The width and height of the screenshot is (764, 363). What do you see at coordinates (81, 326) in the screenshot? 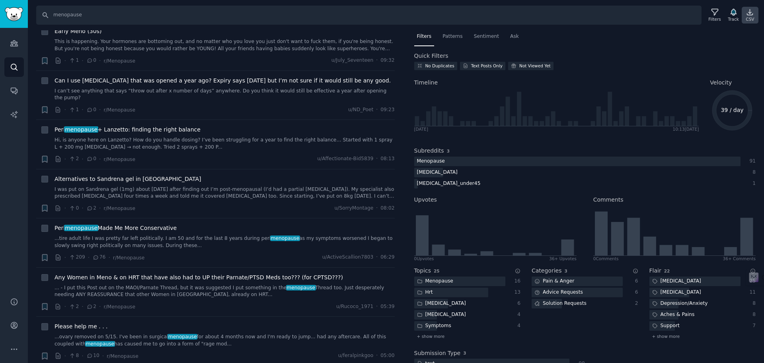
I see `a: Please help me . . .` at bounding box center [81, 326].